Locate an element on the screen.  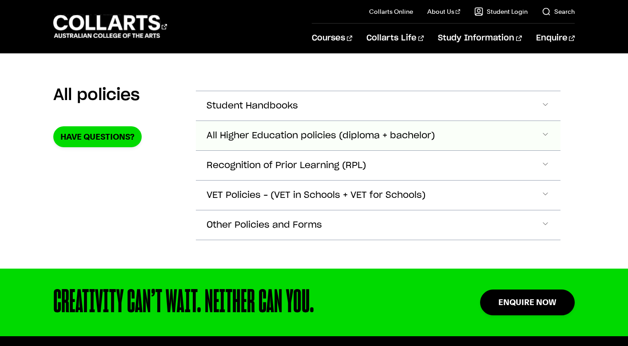
button: Other Policies and Forms is located at coordinates (378, 225).